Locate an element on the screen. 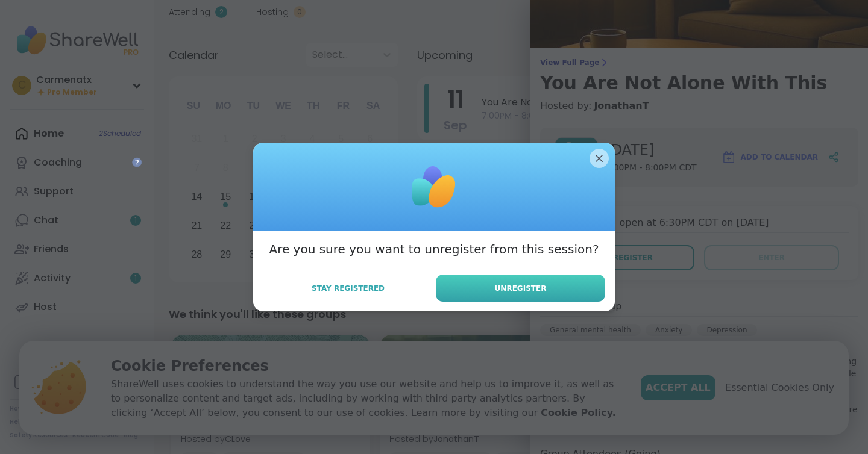 The height and width of the screenshot is (454, 868). span: Stay Registered is located at coordinates (348, 288).